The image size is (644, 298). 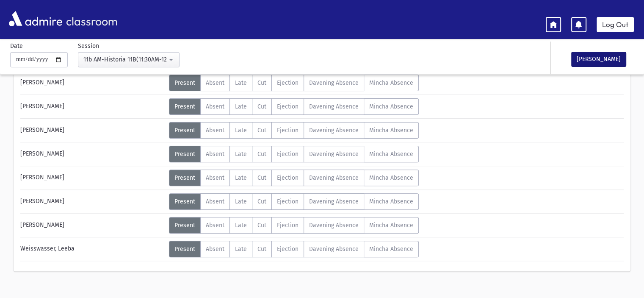 What do you see at coordinates (129, 60) in the screenshot?
I see `button: 11b AM-Historia 11B(11:30AM-12:14PM)` at bounding box center [129, 60].